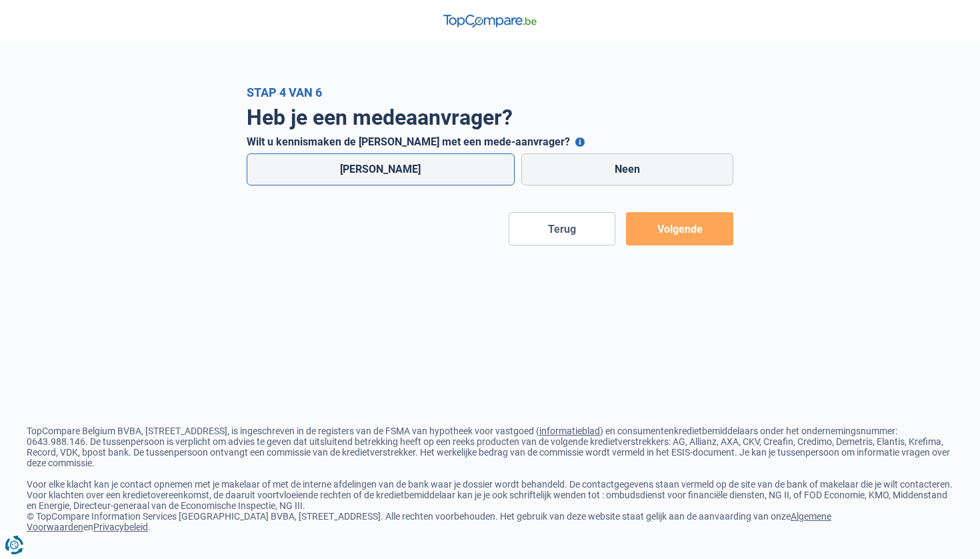 The height and width of the screenshot is (559, 980). I want to click on div: Stap 4 van 6, so click(490, 92).